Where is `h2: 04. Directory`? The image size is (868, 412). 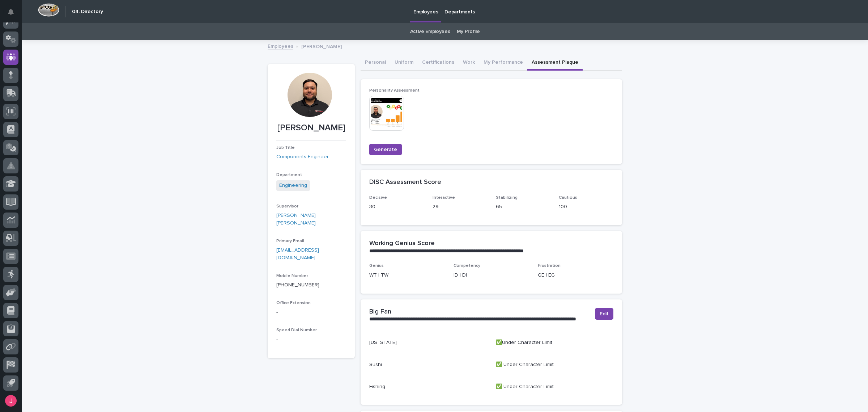
h2: 04. Directory is located at coordinates (88, 11).